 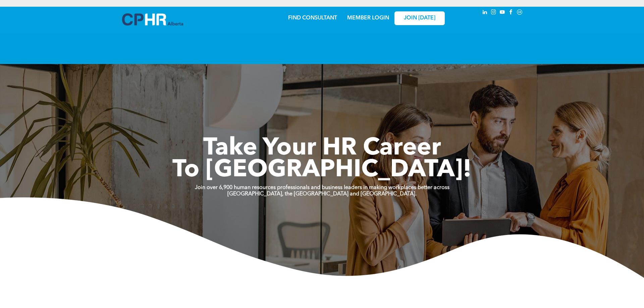 What do you see at coordinates (485, 12) in the screenshot?
I see `a: linkedin` at bounding box center [485, 12].